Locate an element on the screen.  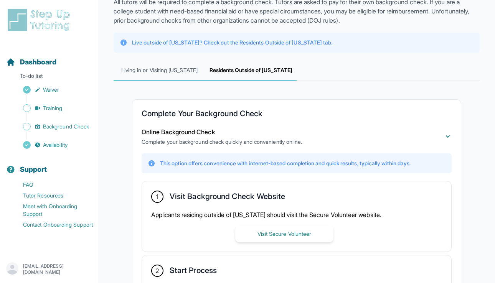
a: Visit Secure Volunteer is located at coordinates (284, 234).